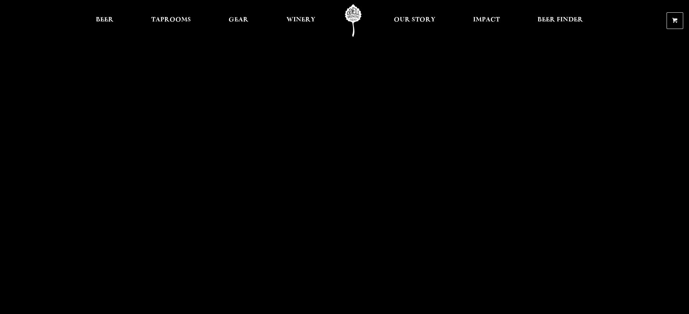 This screenshot has height=314, width=689. What do you see at coordinates (171, 20) in the screenshot?
I see `span: Taprooms` at bounding box center [171, 20].